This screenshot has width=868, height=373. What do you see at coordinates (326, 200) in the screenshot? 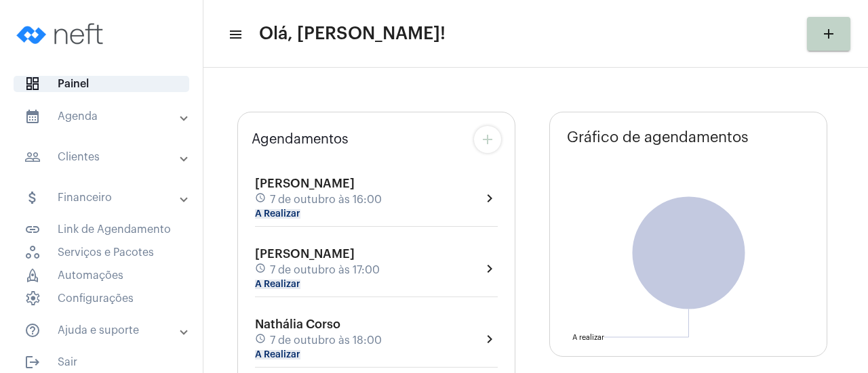
I see `span: 7 de outubro às 16:00` at bounding box center [326, 200].